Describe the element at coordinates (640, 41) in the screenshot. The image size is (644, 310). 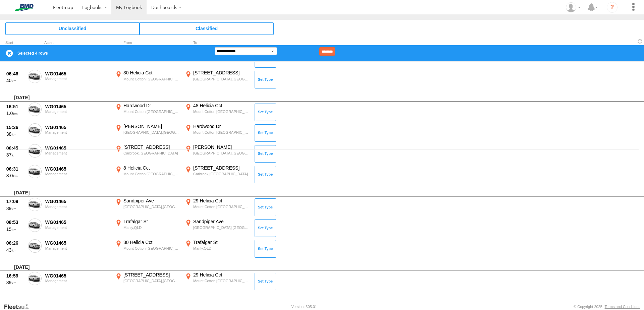
I see `span: Refresh` at that location.